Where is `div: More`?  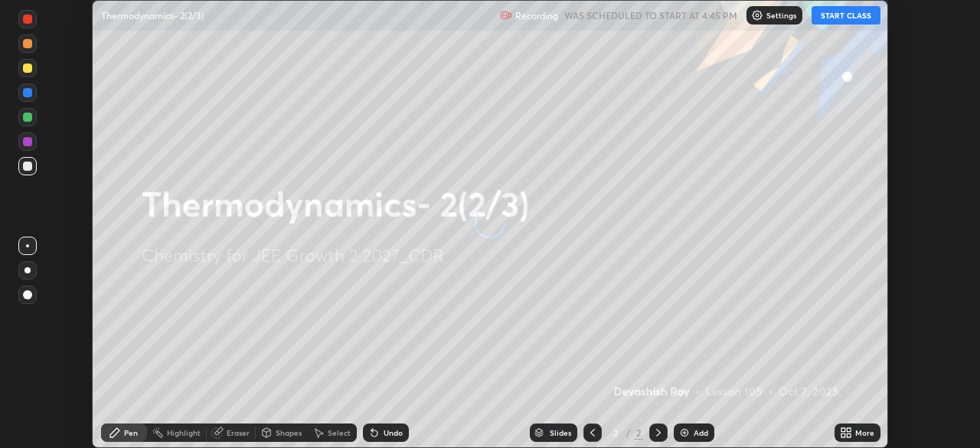
div: More is located at coordinates (865, 433).